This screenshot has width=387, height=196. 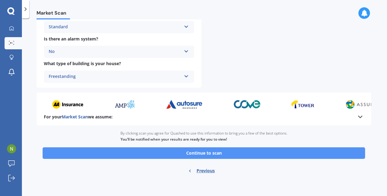 I want to click on img: ACg8ocKQ66-LgL8ZPEjm_YFCWJ8N42Jo60llt3wlK3kgvNDyGcHo1g=s96-c, so click(x=12, y=149).